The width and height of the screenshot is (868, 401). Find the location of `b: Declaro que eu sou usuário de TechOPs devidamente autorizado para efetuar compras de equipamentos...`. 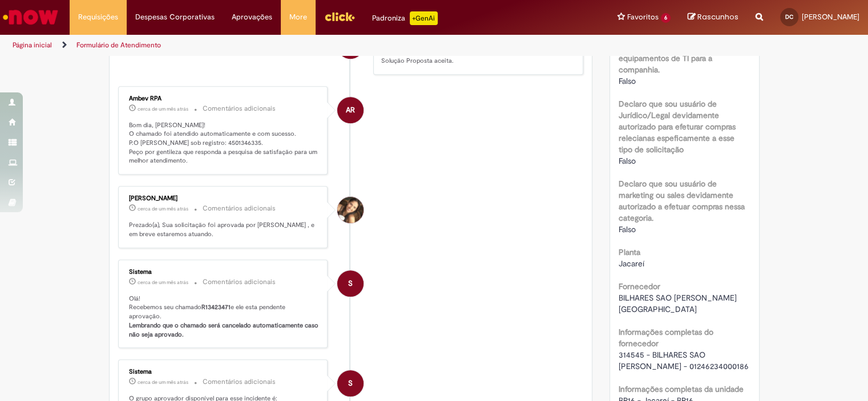

b: Declaro que eu sou usuário de TechOPs devidamente autorizado para efetuar compras de equipamentos... is located at coordinates (679, 47).